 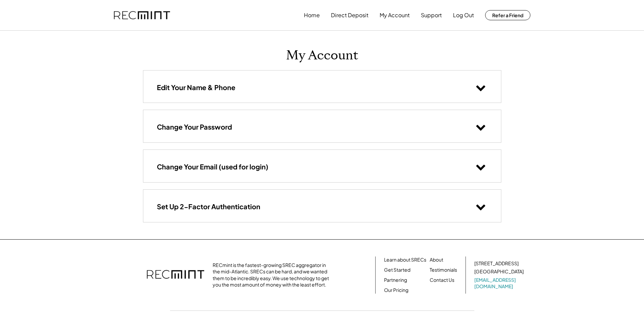 I want to click on button: Log Out, so click(x=464, y=15).